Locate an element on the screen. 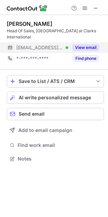  button: Send email is located at coordinates (55, 114).